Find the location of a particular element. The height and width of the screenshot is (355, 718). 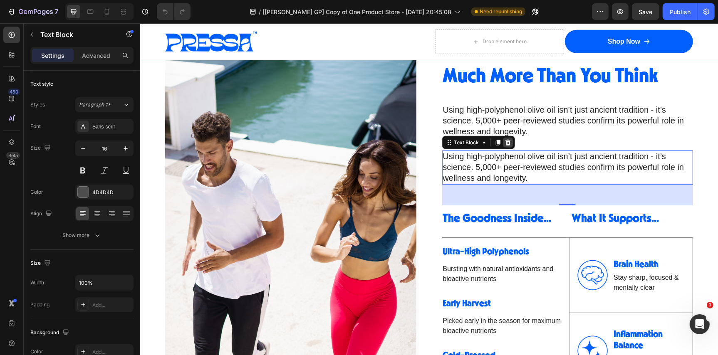

div: Align is located at coordinates (42, 214).